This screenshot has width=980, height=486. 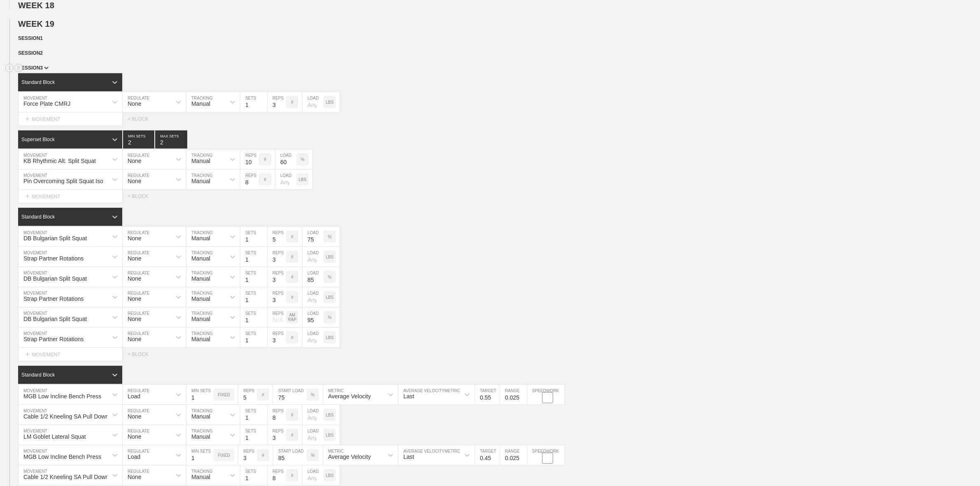 What do you see at coordinates (37, 140) in the screenshot?
I see `div: Superset Block` at bounding box center [37, 140].